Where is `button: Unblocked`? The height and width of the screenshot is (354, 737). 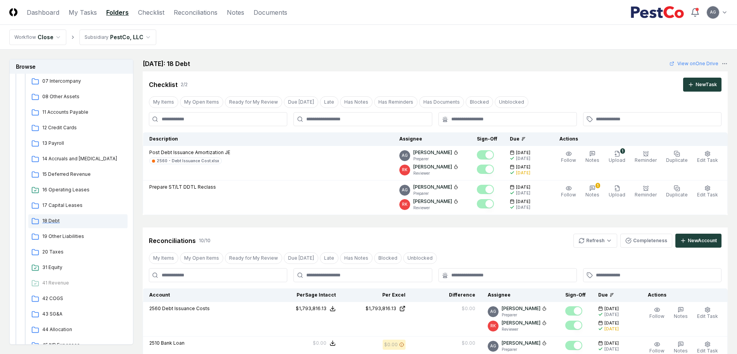 button: Unblocked is located at coordinates (511, 102).